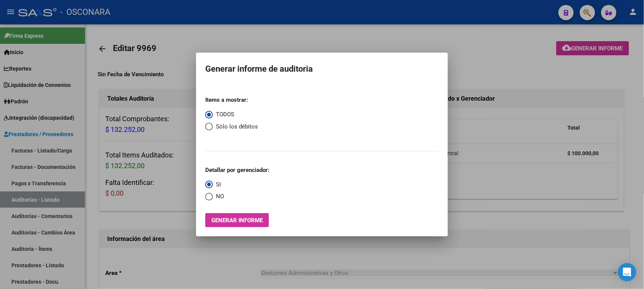 Image resolution: width=644 pixels, height=289 pixels. Describe the element at coordinates (237, 170) in the screenshot. I see `strong: Detallar por gerenciador:` at that location.